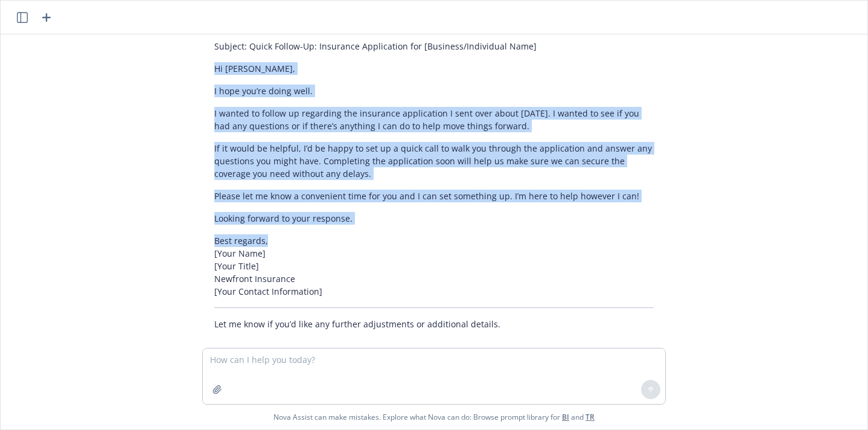 Image resolution: width=868 pixels, height=430 pixels. Describe the element at coordinates (434, 324) in the screenshot. I see `p: Let me know if you’d like any further adjustments or additional details.` at that location.